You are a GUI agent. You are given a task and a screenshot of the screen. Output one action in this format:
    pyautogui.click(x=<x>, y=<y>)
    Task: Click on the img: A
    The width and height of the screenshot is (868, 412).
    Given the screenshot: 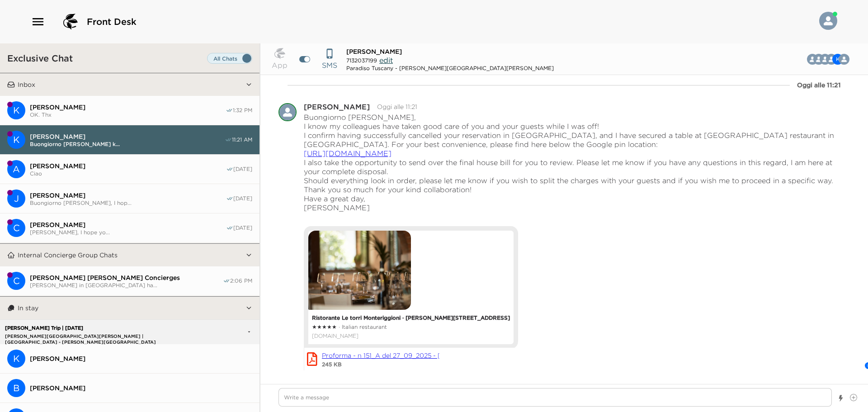 What is the action you would take?
    pyautogui.click(x=287, y=112)
    